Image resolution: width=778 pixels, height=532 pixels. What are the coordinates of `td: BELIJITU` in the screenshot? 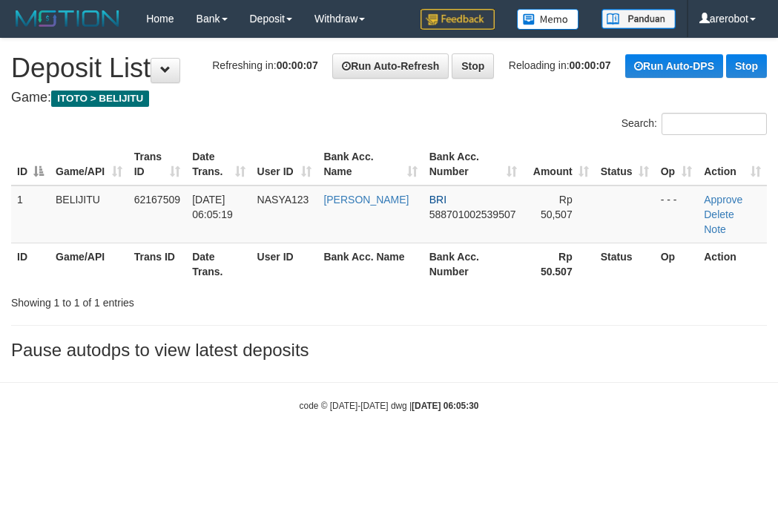 It's located at (89, 214).